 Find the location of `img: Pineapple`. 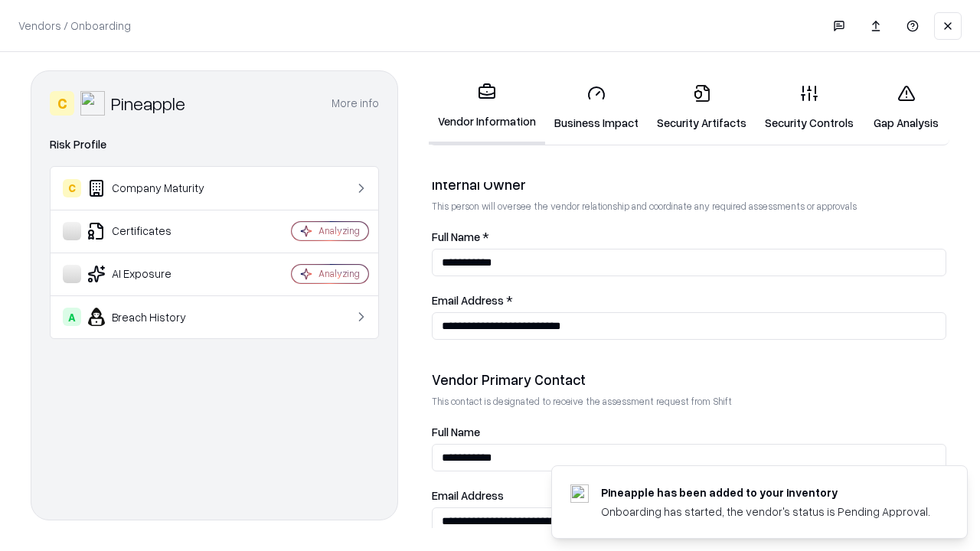

img: Pineapple is located at coordinates (93, 103).